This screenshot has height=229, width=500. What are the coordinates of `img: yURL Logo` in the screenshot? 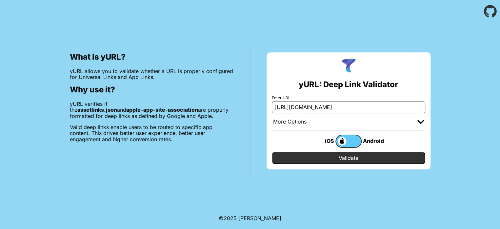 It's located at (349, 66).